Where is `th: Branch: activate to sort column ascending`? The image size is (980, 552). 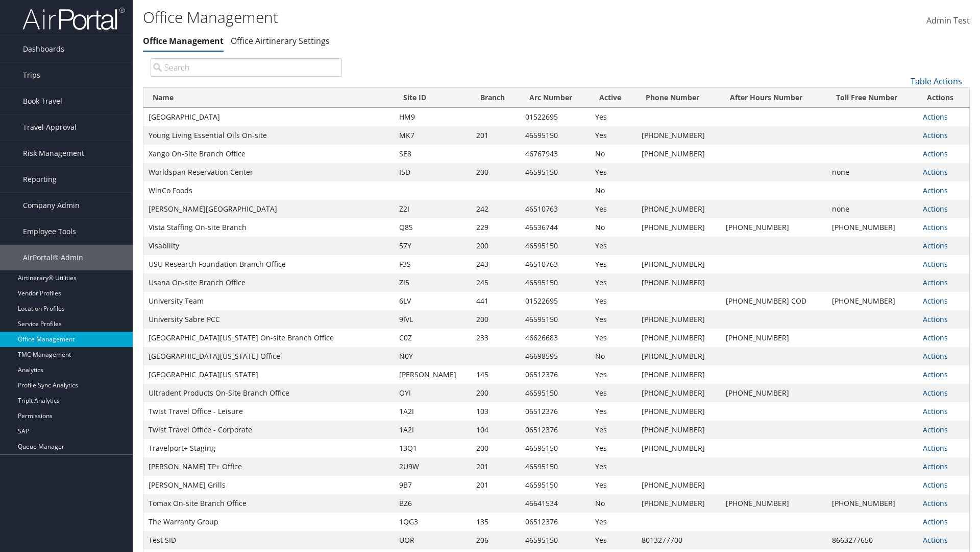
th: Branch: activate to sort column ascending is located at coordinates (496, 98).